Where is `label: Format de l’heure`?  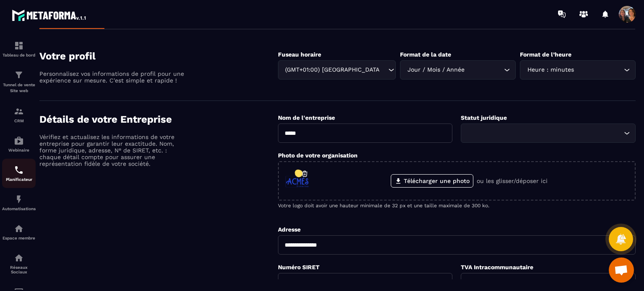 label: Format de l’heure is located at coordinates (546, 54).